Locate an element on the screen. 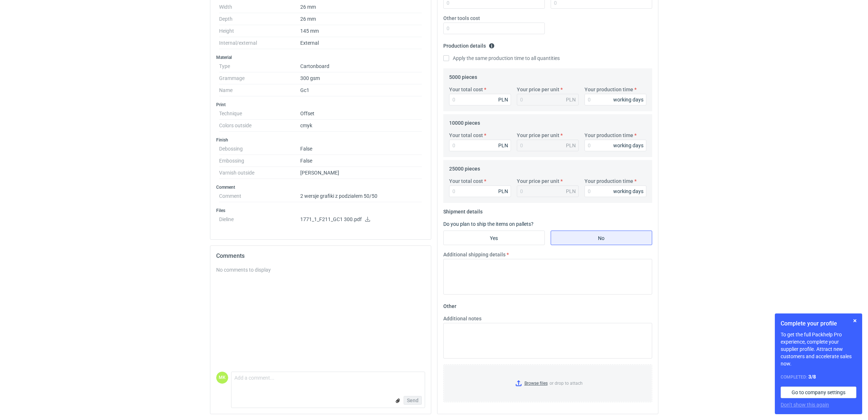 The height and width of the screenshot is (420, 868). h3: Files is located at coordinates (320, 210).